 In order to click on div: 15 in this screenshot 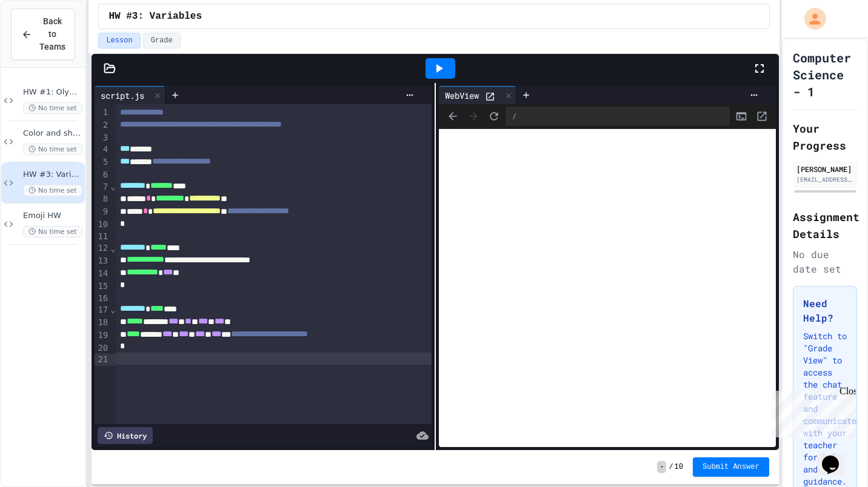, I will do `click(101, 286)`.